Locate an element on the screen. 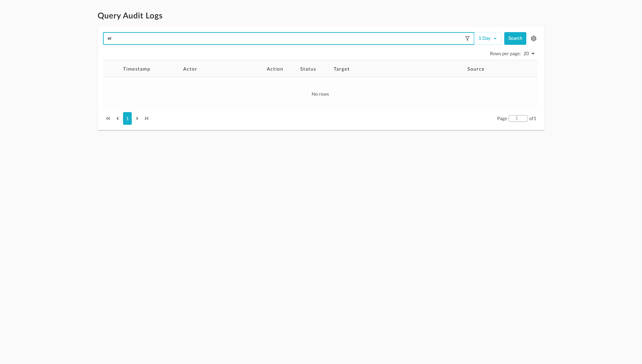 This screenshot has width=642, height=364. p: 1 is located at coordinates (127, 119).